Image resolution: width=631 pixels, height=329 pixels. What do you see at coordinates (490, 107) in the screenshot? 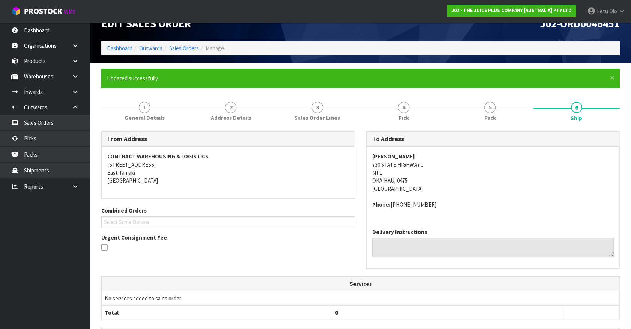
I see `span: 5` at bounding box center [490, 107].